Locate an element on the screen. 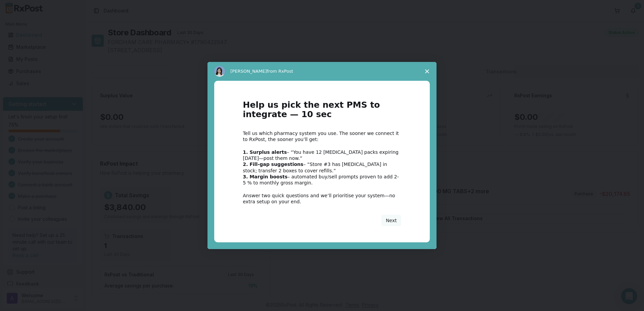 This screenshot has width=644, height=311. span: Close survey is located at coordinates (427, 71).